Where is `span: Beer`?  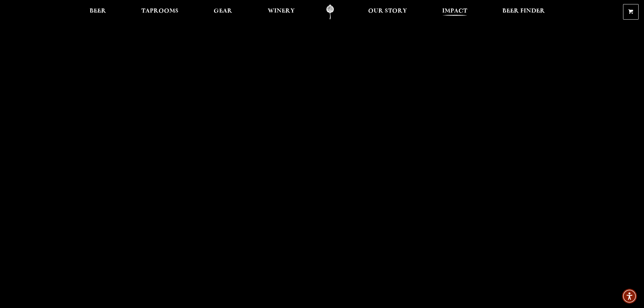 span: Beer is located at coordinates (98, 11).